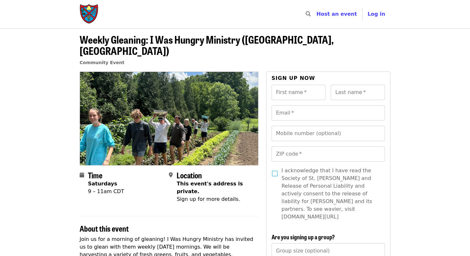  I want to click on img: Weekly Gleaning: I Was Hungry Ministry (Antioch, TN) organized by Society of St. Andrew, so click(169, 119).